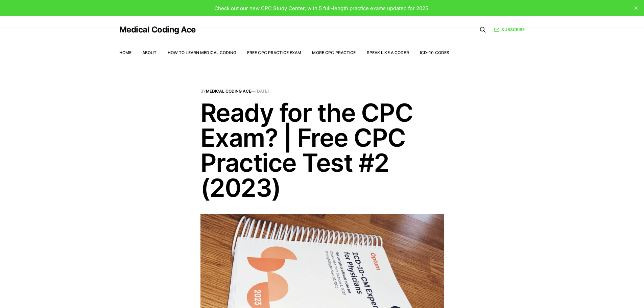  What do you see at coordinates (274, 52) in the screenshot?
I see `a: Free CPC Practice Exam` at bounding box center [274, 52].